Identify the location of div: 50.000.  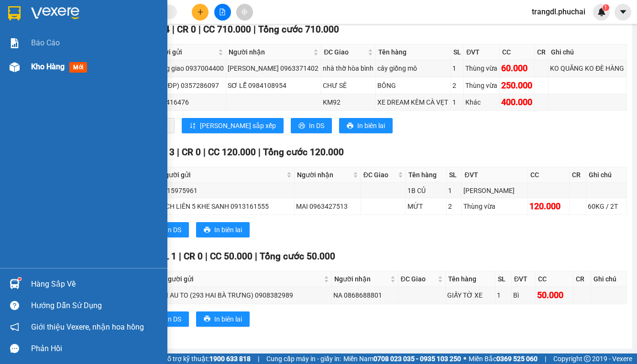
(554, 296).